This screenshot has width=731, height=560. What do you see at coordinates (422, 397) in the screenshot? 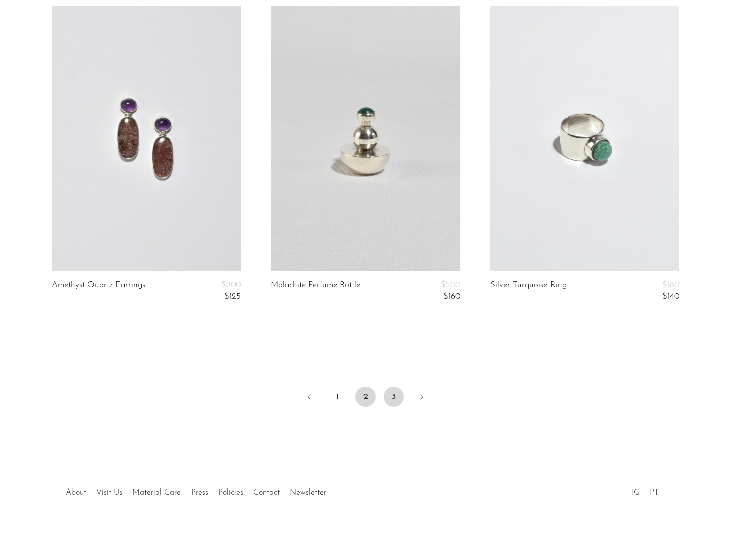
I see `a: Next` at bounding box center [422, 397].